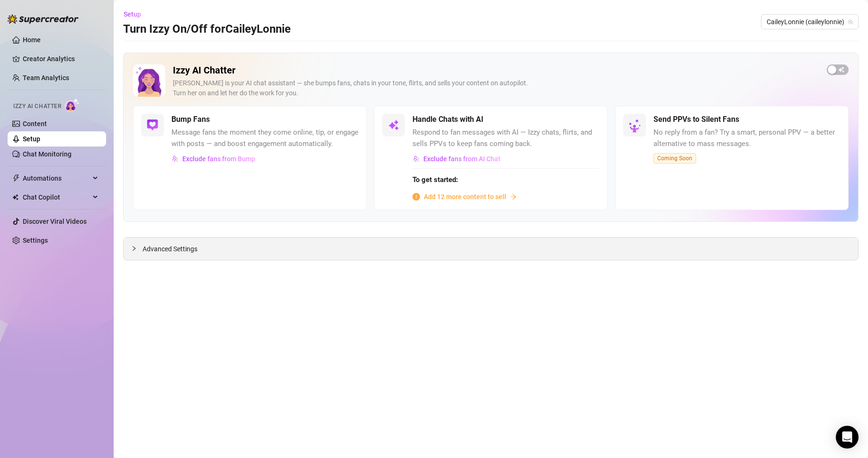  Describe the element at coordinates (134, 248) in the screenshot. I see `span: collapsed` at that location.